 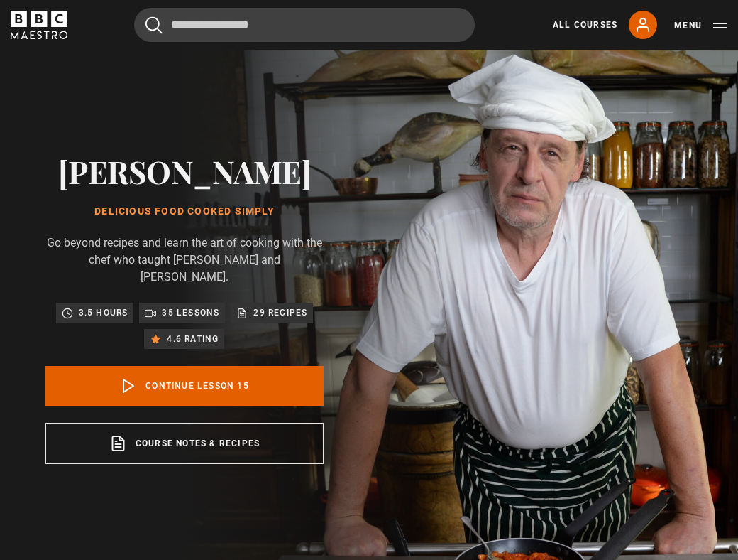 What do you see at coordinates (185, 211) in the screenshot?
I see `h1: Delicious Food Cooked Simply` at bounding box center [185, 211].